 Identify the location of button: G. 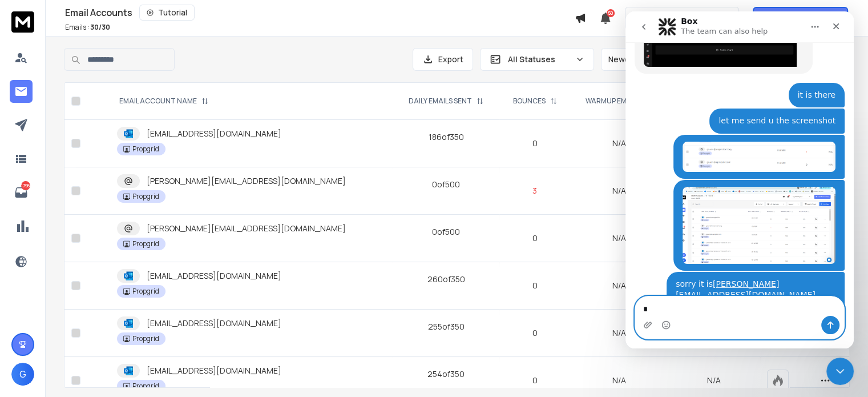
(23, 374).